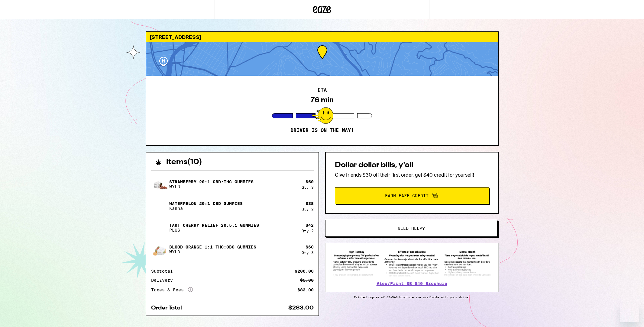  Describe the element at coordinates (164, 280) in the screenshot. I see `div: Delivery` at that location.